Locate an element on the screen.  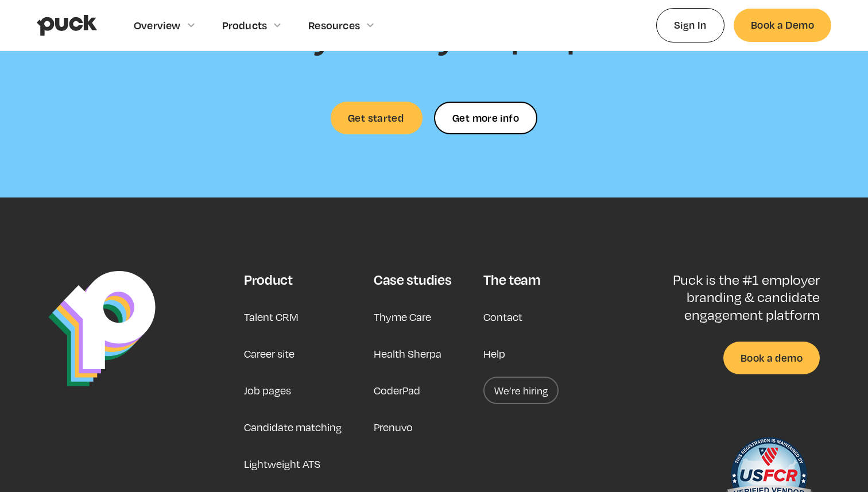
a: We’re hiring is located at coordinates (521, 391).